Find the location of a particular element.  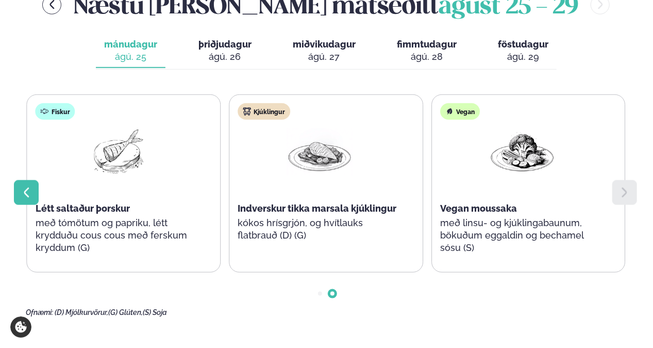

div: ágú. 26 is located at coordinates (225, 57).